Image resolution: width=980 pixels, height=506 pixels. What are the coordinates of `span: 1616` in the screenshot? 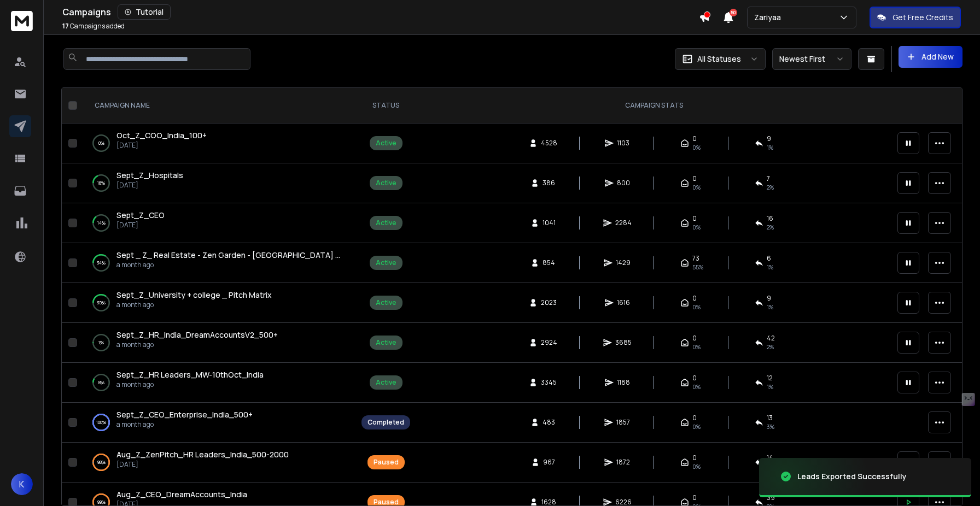 It's located at (623, 302).